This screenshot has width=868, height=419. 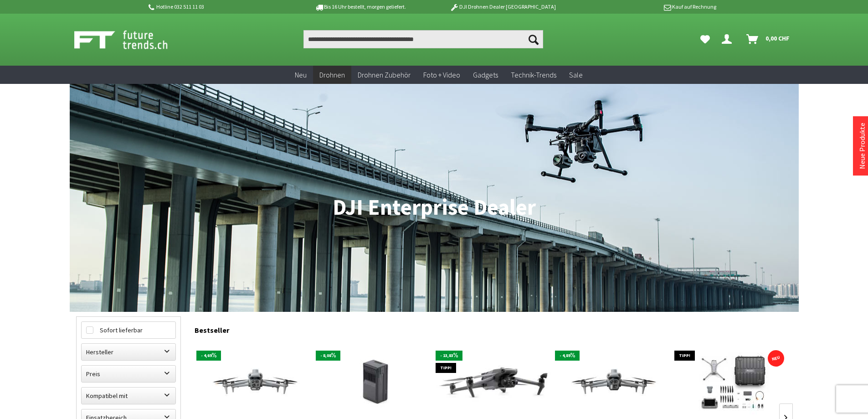 What do you see at coordinates (255, 382) in the screenshot?
I see `img: DJI Matrice 4T` at bounding box center [255, 382].